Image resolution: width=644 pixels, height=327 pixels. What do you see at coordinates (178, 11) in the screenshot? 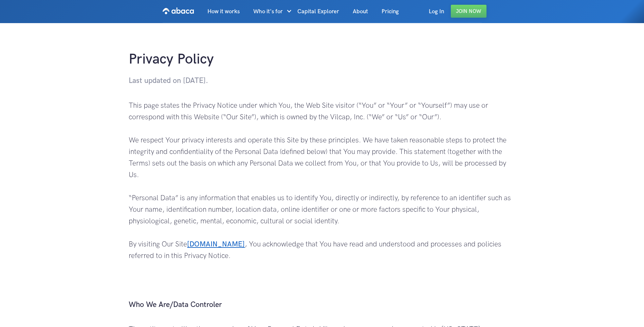
I see `img: Abaca logo` at bounding box center [178, 11].